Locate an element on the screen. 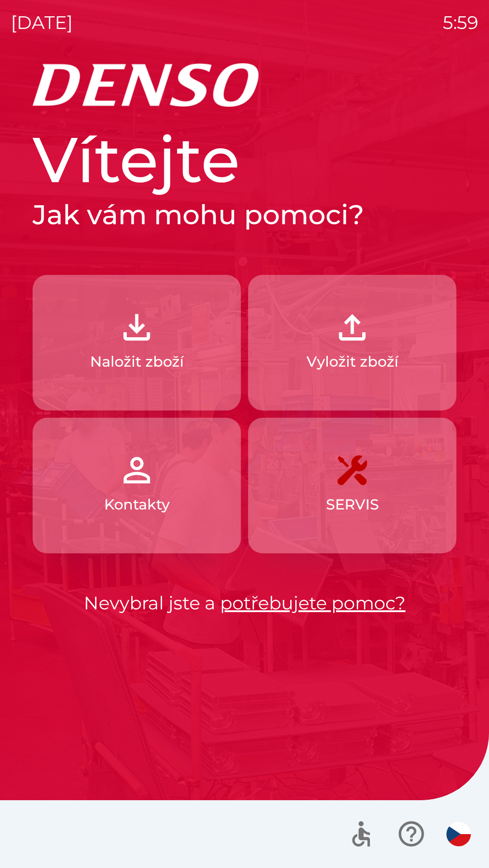 Image resolution: width=489 pixels, height=868 pixels. a: potřebujete pomoc? is located at coordinates (312, 603).